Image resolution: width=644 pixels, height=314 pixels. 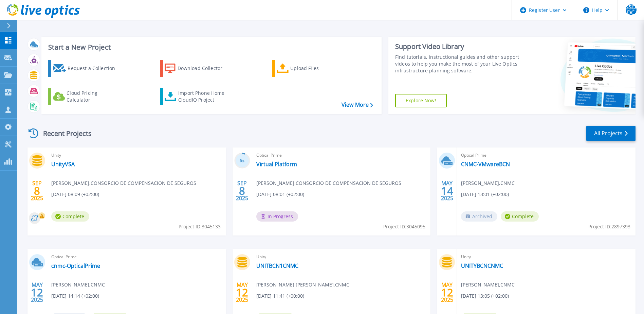 What do you see at coordinates (421, 100) in the screenshot?
I see `a: Explore Now!` at bounding box center [421, 100].